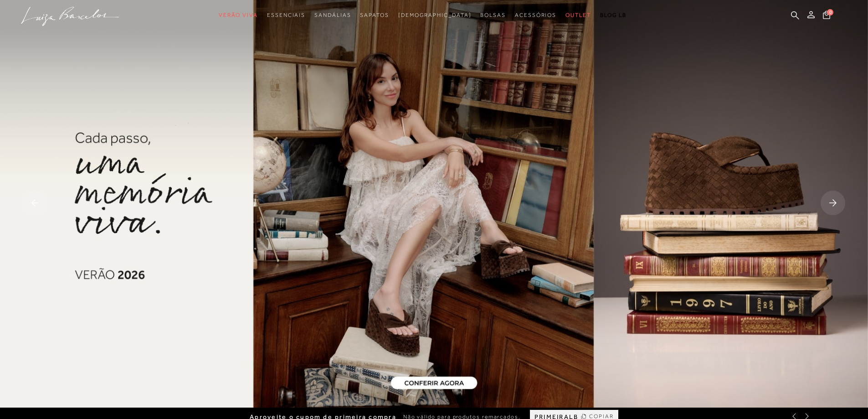  Describe the element at coordinates (830, 12) in the screenshot. I see `span: 0` at that location.